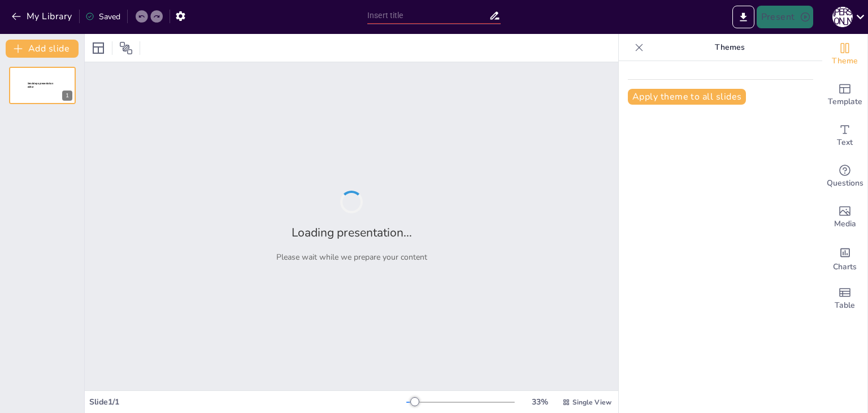 This screenshot has width=868, height=413. What do you see at coordinates (845, 224) in the screenshot?
I see `span: Media` at bounding box center [845, 224].